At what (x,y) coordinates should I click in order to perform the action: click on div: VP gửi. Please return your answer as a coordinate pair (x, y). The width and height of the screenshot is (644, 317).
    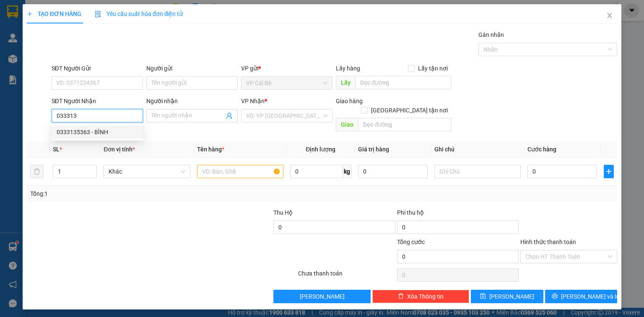
    Looking at the image, I should click on (287, 68).